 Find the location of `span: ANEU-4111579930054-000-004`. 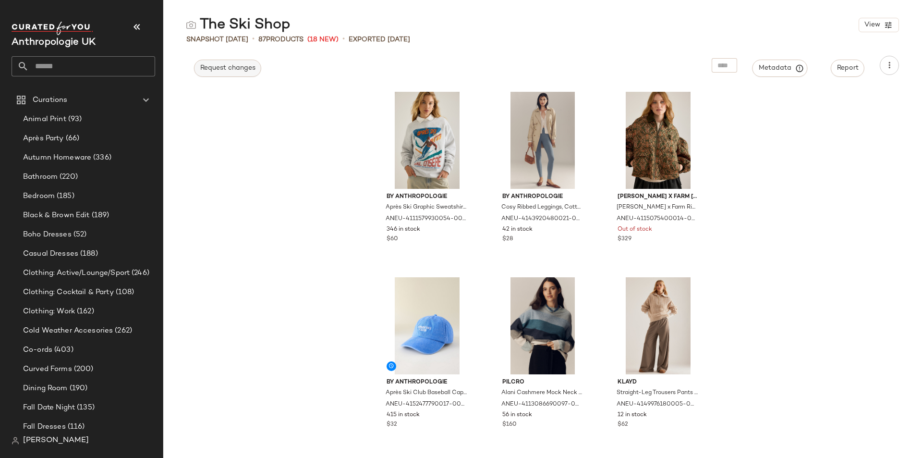

span: ANEU-4111579930054-000-004 is located at coordinates (426, 219).